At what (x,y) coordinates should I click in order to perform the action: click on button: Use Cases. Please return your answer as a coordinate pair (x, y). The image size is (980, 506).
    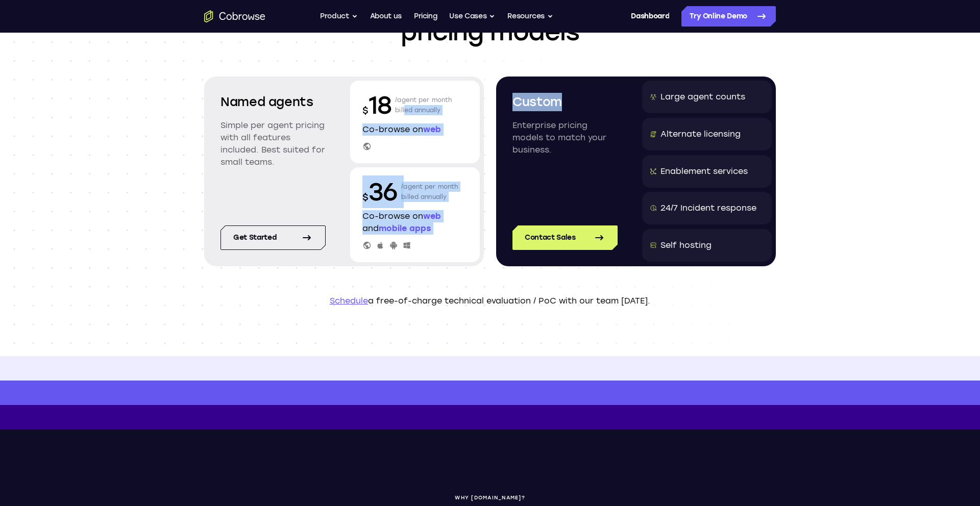
    Looking at the image, I should click on (472, 16).